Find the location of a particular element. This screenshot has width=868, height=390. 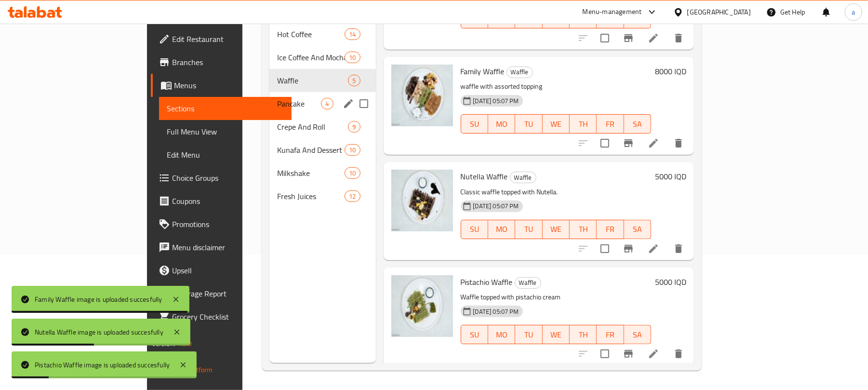

span: Fresh Juices is located at coordinates (311, 197).